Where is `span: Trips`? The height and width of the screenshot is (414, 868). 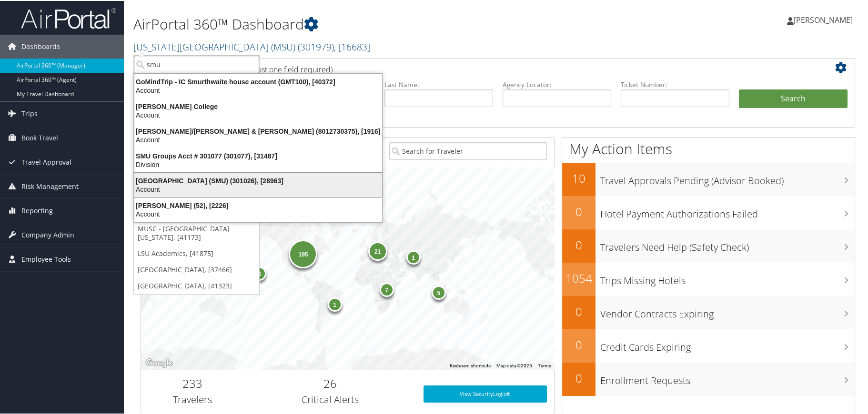 span: Trips is located at coordinates (30, 113).